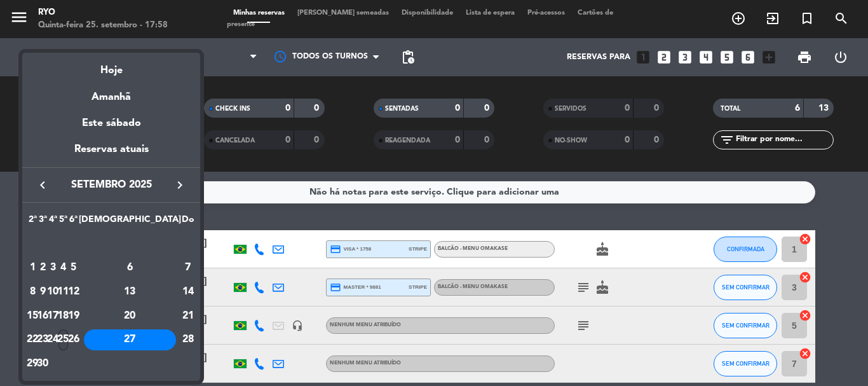 This screenshot has width=868, height=386. Describe the element at coordinates (111, 65) in the screenshot. I see `div: Hoje` at that location.